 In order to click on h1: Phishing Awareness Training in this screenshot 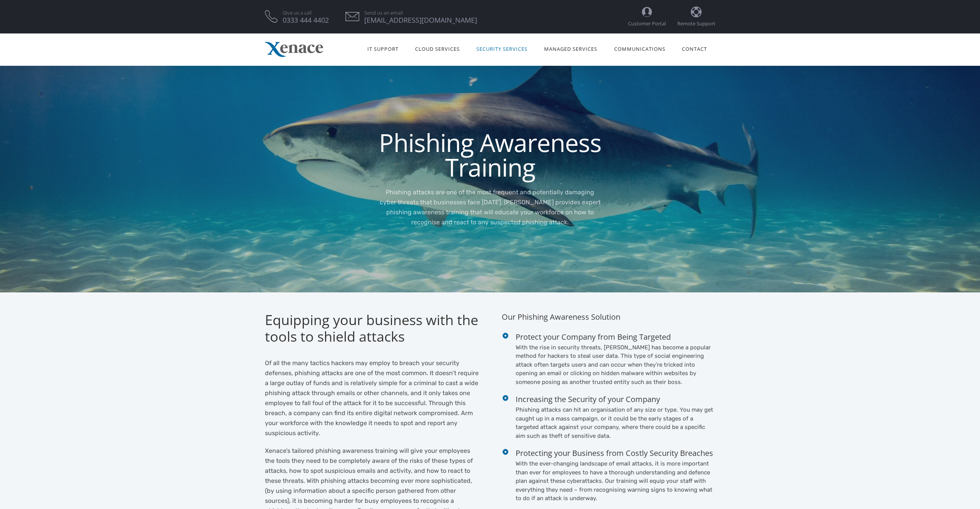, I will do `click(490, 155)`.